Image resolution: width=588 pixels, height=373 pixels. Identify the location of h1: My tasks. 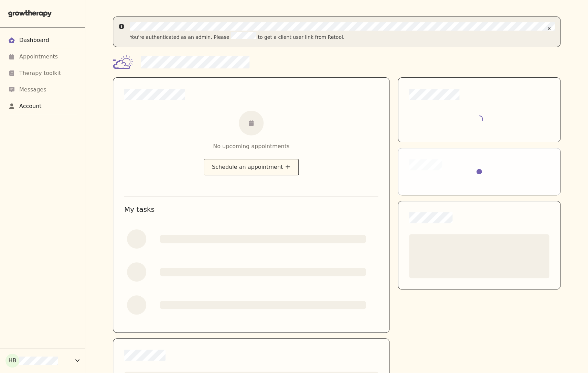
(251, 209).